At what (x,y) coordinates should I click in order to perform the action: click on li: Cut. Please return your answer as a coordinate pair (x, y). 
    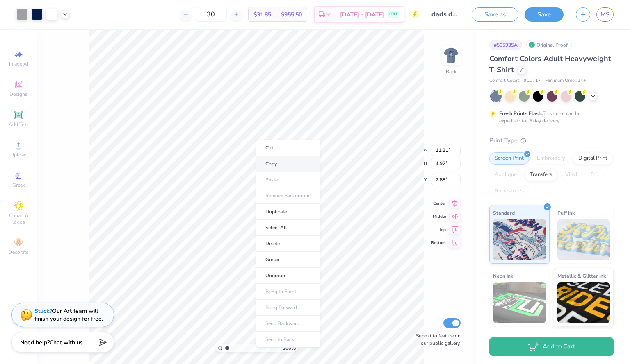
    Looking at the image, I should click on (288, 148).